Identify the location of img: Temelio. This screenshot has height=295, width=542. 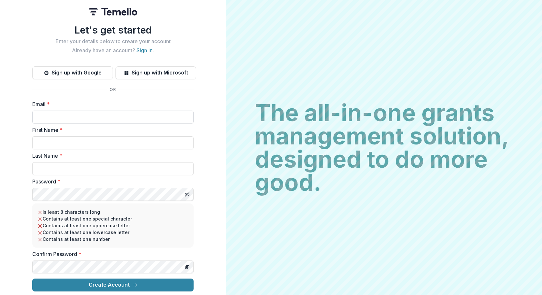
(113, 12).